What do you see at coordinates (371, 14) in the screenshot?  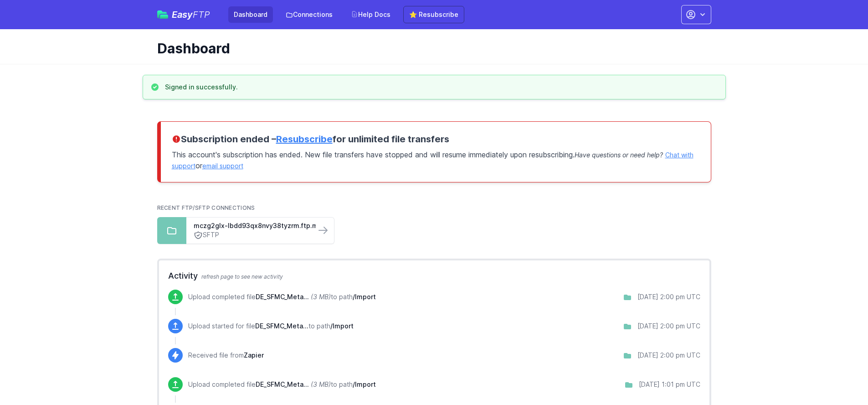 I see `a: Help Docs` at bounding box center [371, 14].